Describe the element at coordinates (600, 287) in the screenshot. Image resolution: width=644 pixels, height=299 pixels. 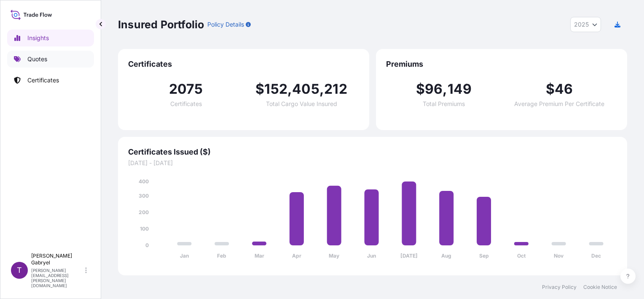
I see `p: Cookie Notice` at that location.